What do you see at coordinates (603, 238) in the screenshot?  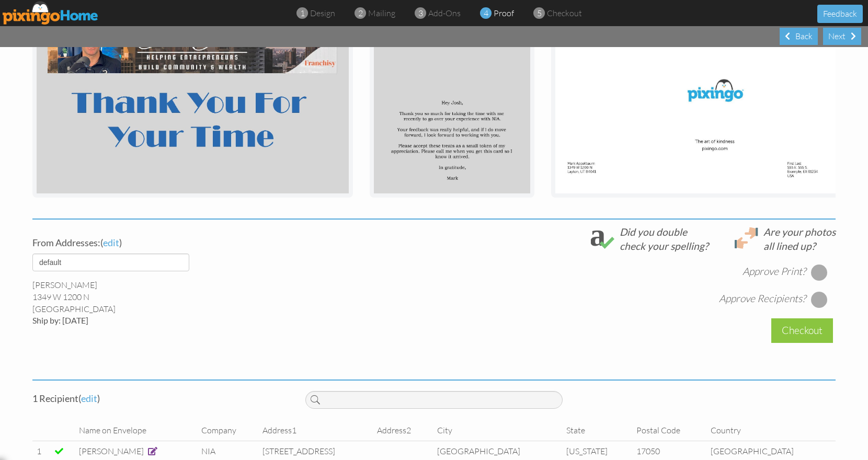 I see `img: check_spelling.svg` at bounding box center [603, 238].